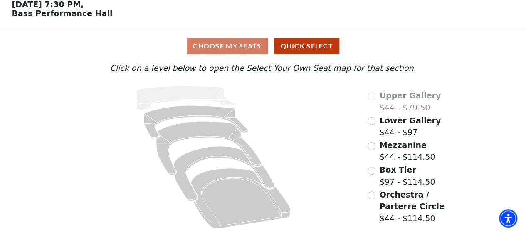 Image resolution: width=526 pixels, height=233 pixels. Describe the element at coordinates (372, 170) in the screenshot. I see `input: Box Tier$97 - $114.50` at that location.